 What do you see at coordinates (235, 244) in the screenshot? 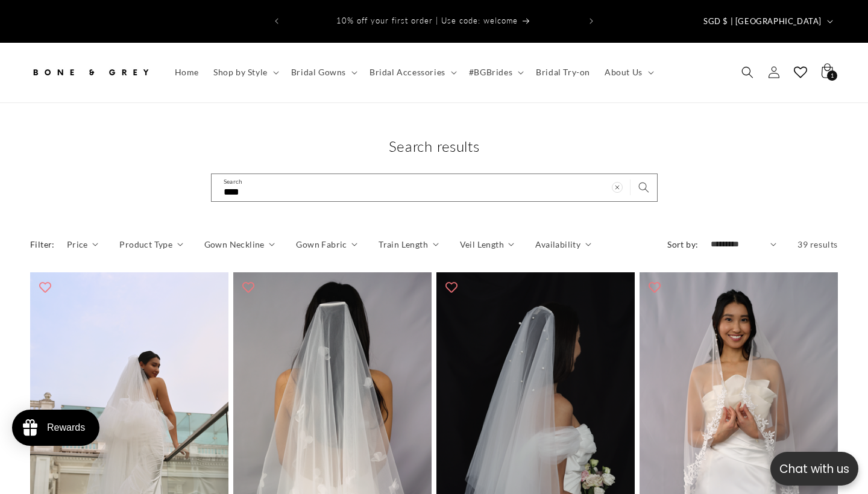
I see `span: Gown Neckline` at bounding box center [235, 244].